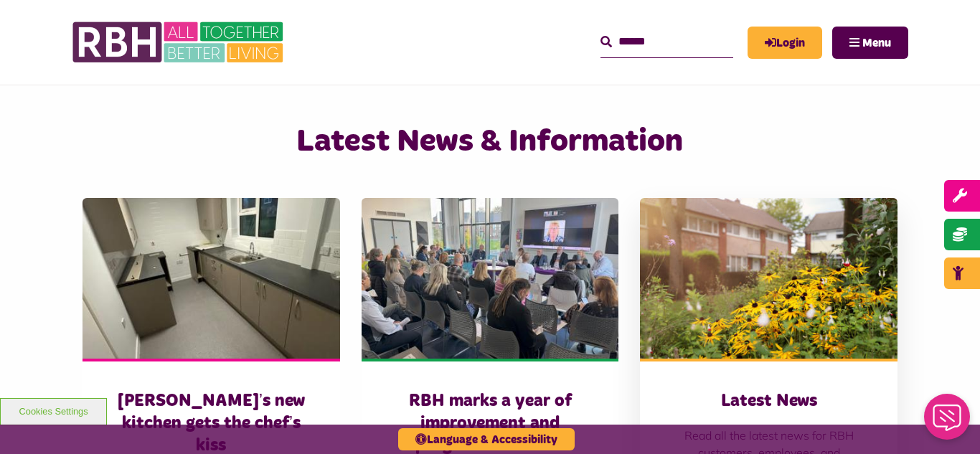 This screenshot has width=980, height=454. What do you see at coordinates (31, 27) in the screenshot?
I see `div: Close Web Assistant` at bounding box center [31, 27].